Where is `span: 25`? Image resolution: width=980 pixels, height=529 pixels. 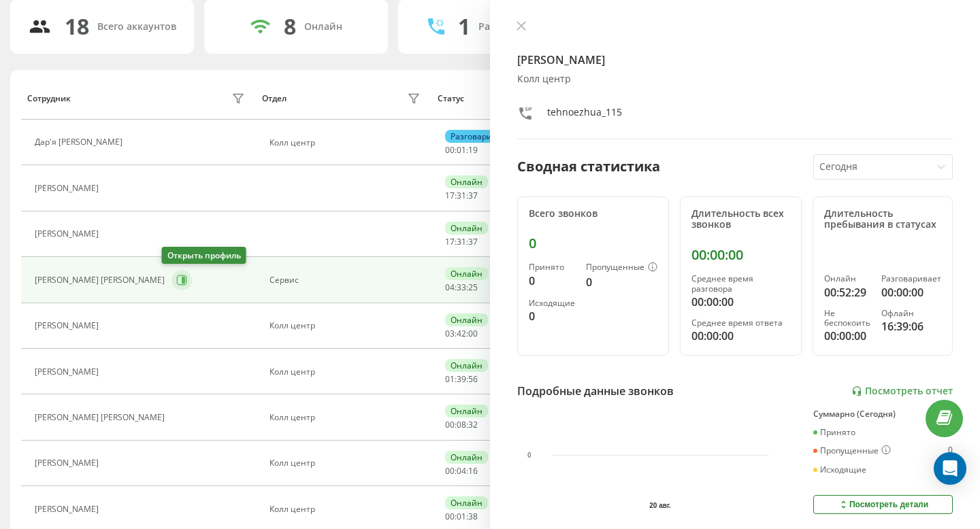 span: 25 is located at coordinates (473, 287).